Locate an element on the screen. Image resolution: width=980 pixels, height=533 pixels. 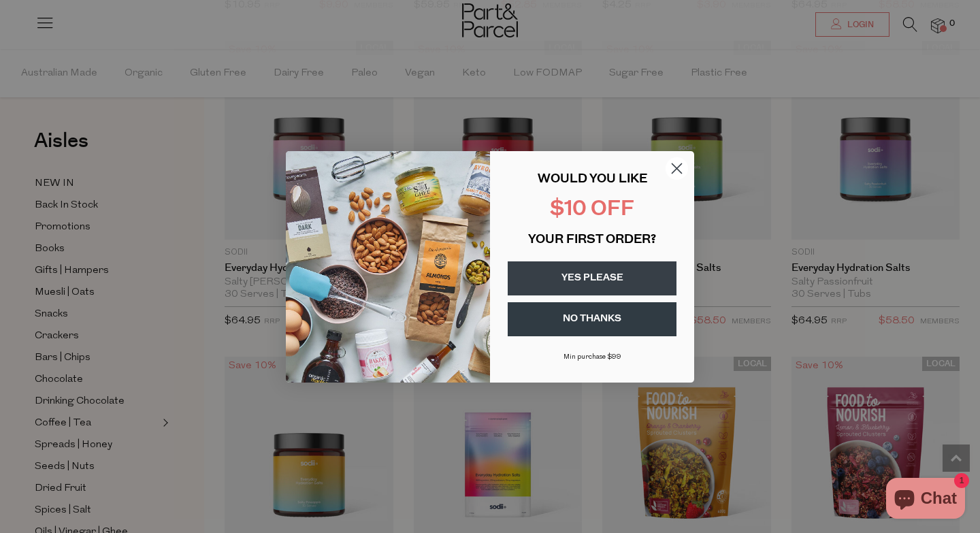
span: WOULD YOU LIKE is located at coordinates (592, 180).